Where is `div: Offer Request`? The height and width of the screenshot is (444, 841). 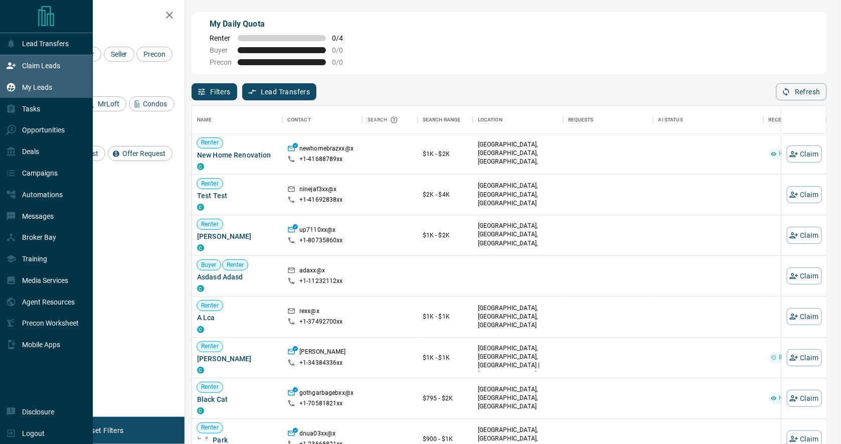
div: Offer Request is located at coordinates (140, 153).